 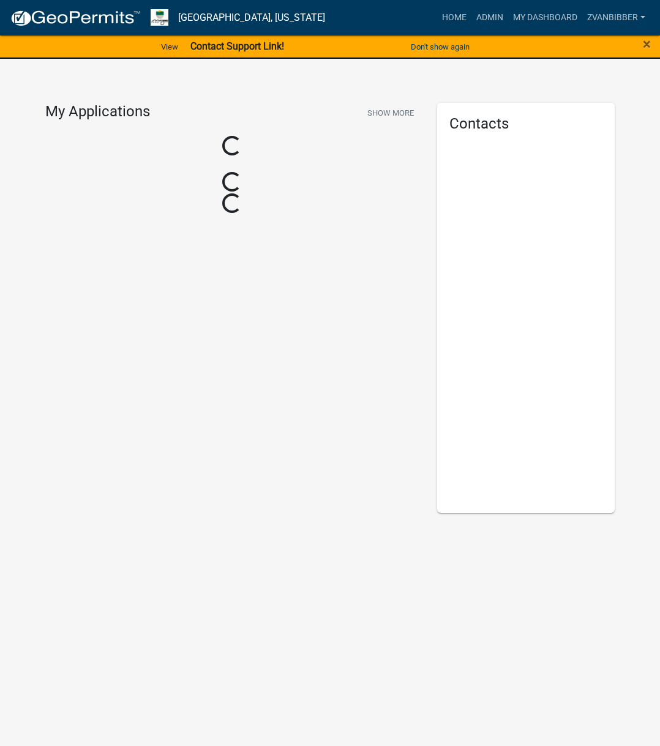 I want to click on a: View, so click(x=170, y=47).